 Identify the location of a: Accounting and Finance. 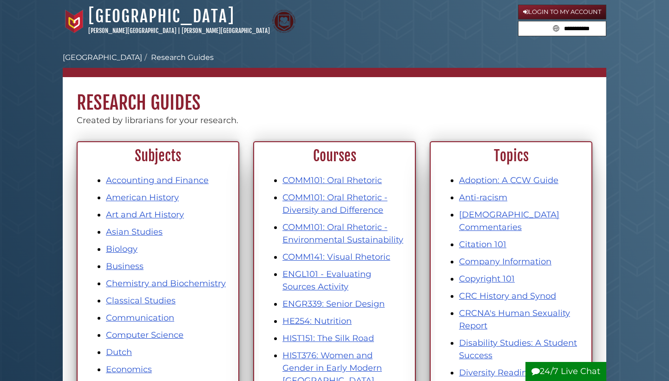
(157, 180).